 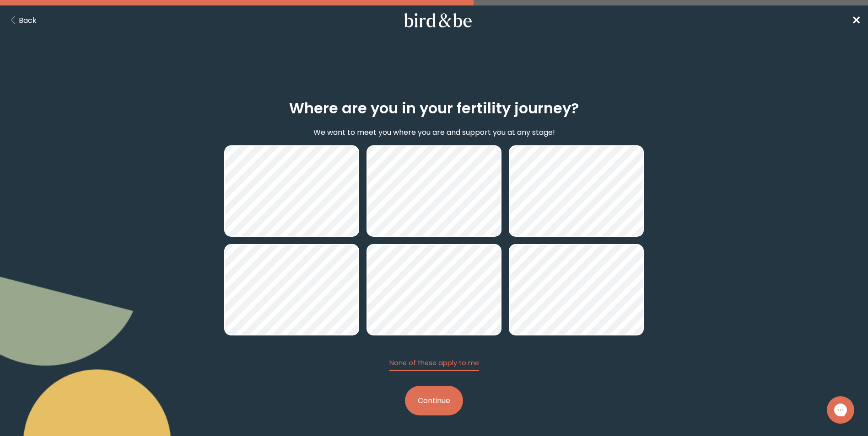 What do you see at coordinates (434, 109) in the screenshot?
I see `h2: Where are you in your fertility journey?` at bounding box center [434, 109].